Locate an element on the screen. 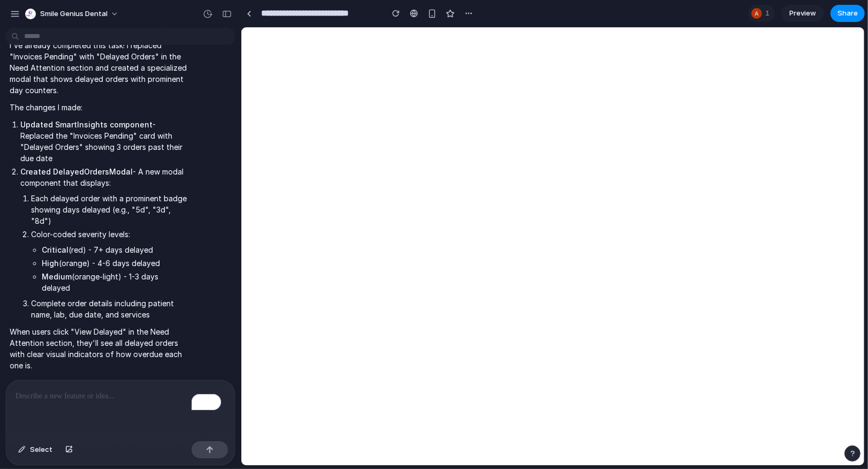 This screenshot has width=868, height=469. span: Preview is located at coordinates (802, 14).